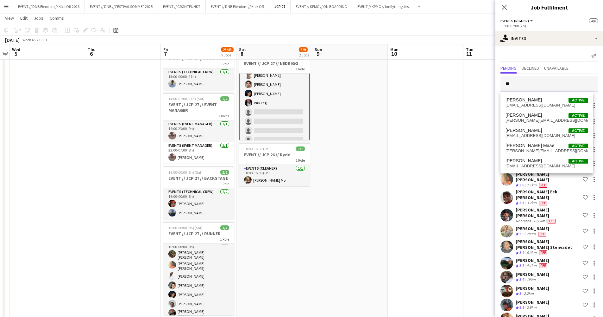 The width and height of the screenshot is (603, 317). Describe the element at coordinates (166, 49) in the screenshot. I see `span: Fri` at that location.